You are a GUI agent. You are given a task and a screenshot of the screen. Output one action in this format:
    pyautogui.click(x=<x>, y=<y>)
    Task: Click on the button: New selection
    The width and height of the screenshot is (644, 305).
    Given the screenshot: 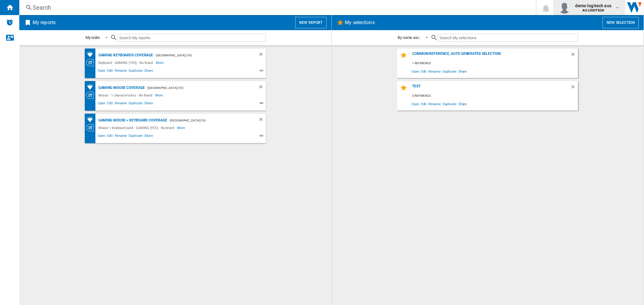 What is the action you would take?
    pyautogui.click(x=621, y=23)
    